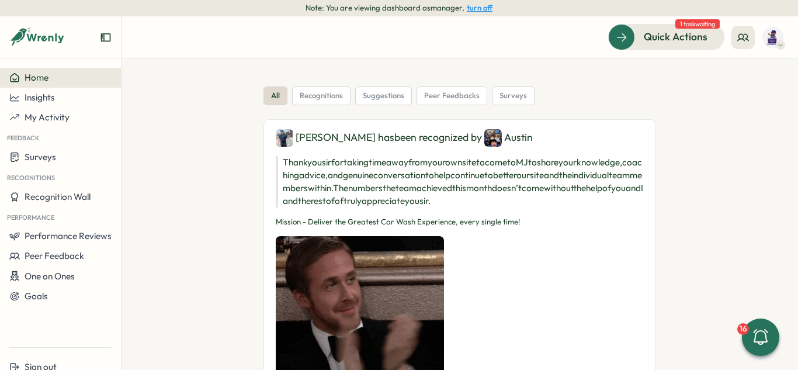  What do you see at coordinates (513, 96) in the screenshot?
I see `span: surveys` at bounding box center [513, 96].